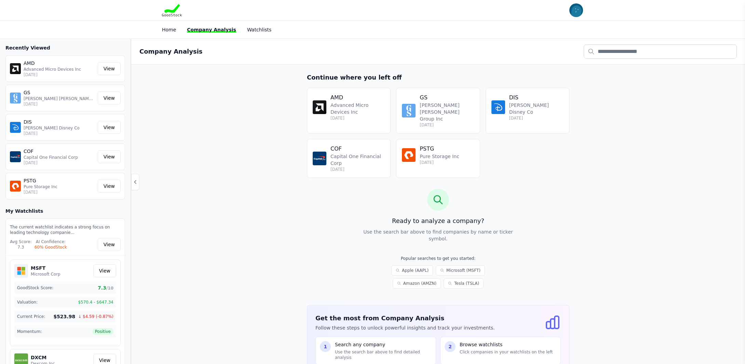  Describe the element at coordinates (325, 347) in the screenshot. I see `span: 1` at that location.